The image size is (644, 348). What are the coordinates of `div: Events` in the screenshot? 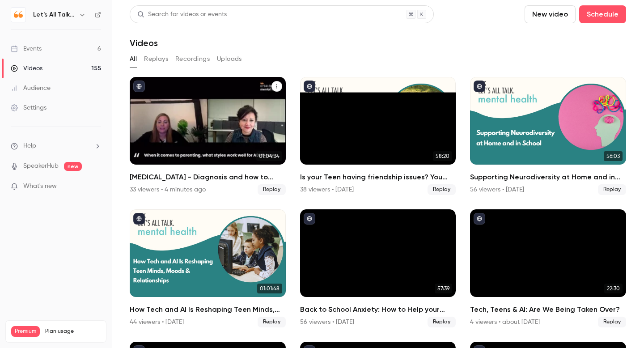 It's located at (26, 49).